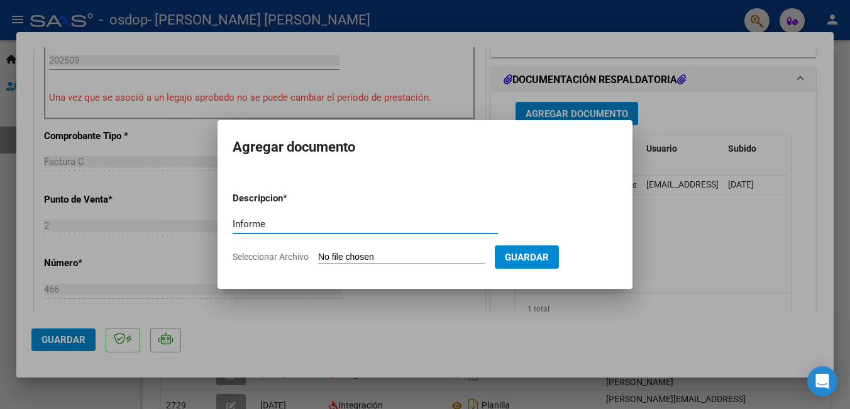 The image size is (850, 409). I want to click on div: Open Intercom Messenger, so click(822, 381).